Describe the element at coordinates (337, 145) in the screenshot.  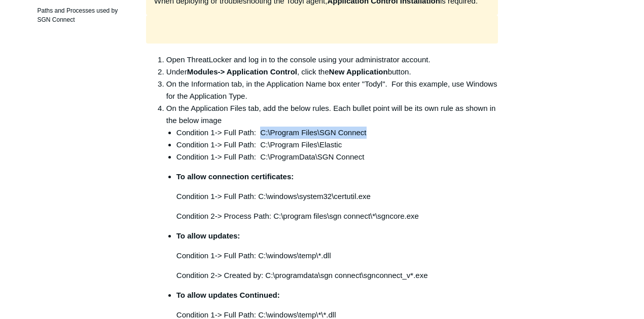
I see `li: Condition 1-> Full Path: C:\Program Files\Elastic` at that location.